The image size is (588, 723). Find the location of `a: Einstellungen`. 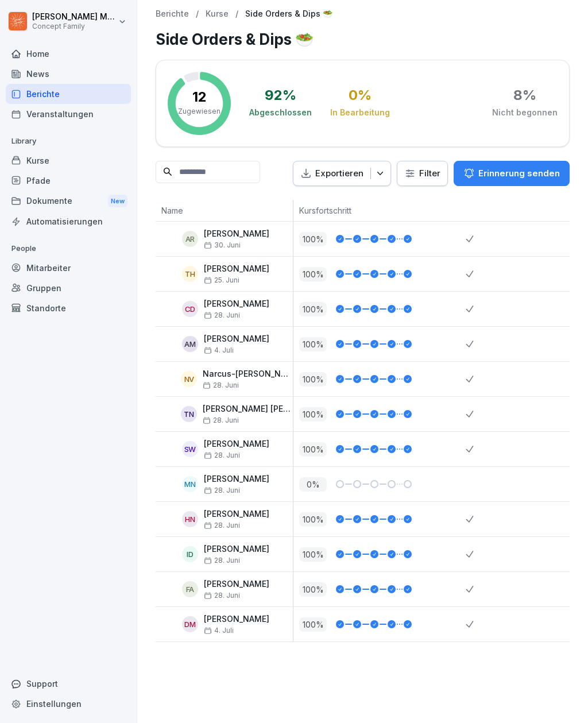

a: Einstellungen is located at coordinates (69, 704).